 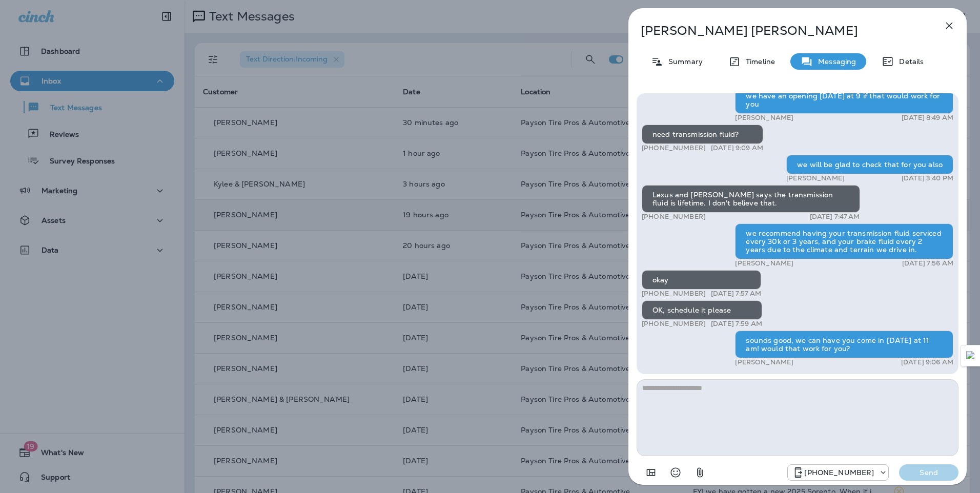 I want to click on button: Add in a premade template, so click(x=651, y=473).